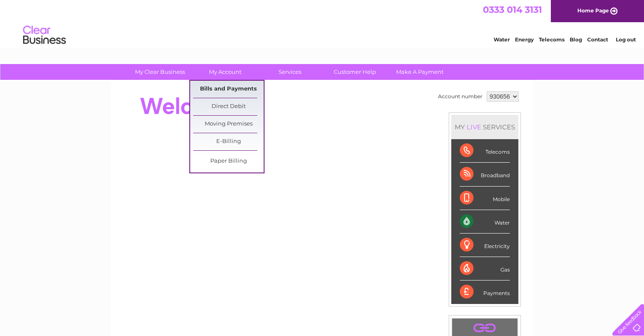 The width and height of the screenshot is (644, 336). Describe the element at coordinates (598, 40) in the screenshot. I see `a: Contact` at that location.